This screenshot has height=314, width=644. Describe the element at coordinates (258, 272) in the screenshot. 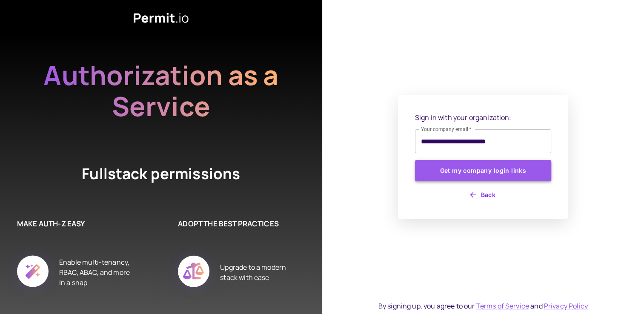

I see `div: Upgrade to a modern stack with ease` at that location.